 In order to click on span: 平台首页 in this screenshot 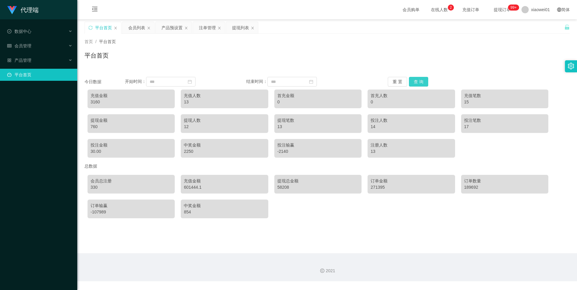, I will do `click(107, 42)`.